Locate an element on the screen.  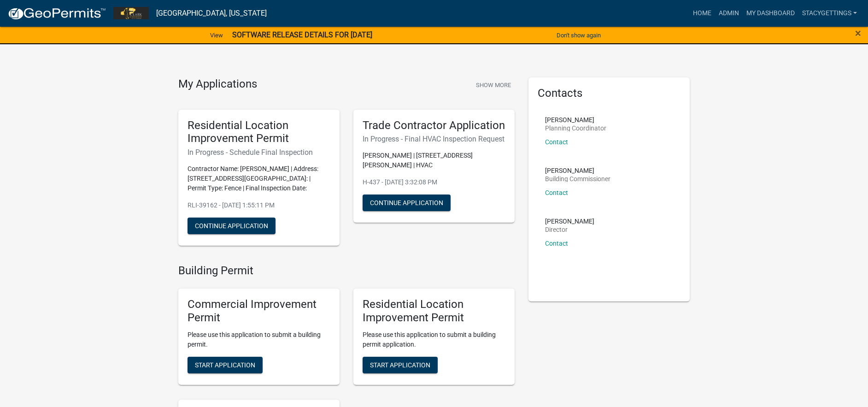
p: Please use this application to submit a building permit application. is located at coordinates (434, 340).